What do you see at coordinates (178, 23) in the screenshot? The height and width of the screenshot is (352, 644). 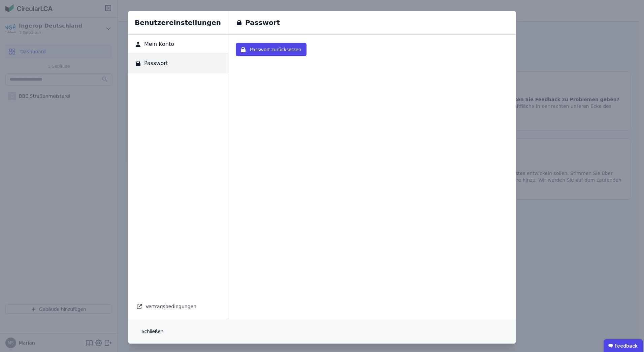 I see `h6: Benutzereinstellungen` at bounding box center [178, 23].